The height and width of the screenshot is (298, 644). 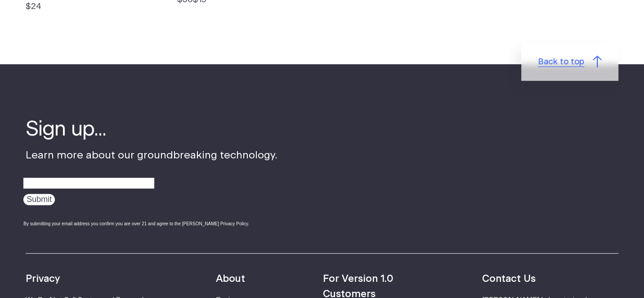 What do you see at coordinates (39, 199) in the screenshot?
I see `input: Submit` at bounding box center [39, 199].